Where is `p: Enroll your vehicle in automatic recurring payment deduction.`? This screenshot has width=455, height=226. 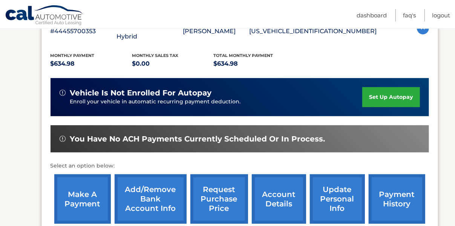
p: Enroll your vehicle in automatic recurring payment deduction. is located at coordinates (216, 102).